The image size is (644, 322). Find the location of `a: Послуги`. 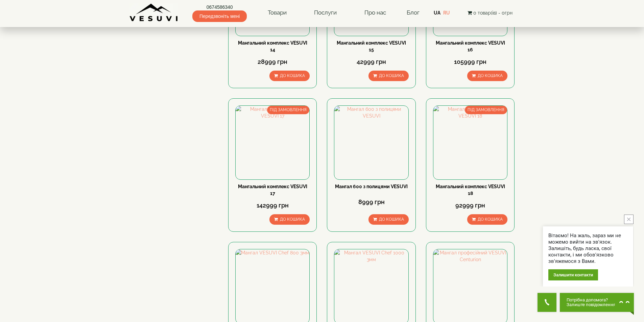

a: Послуги is located at coordinates (325, 13).